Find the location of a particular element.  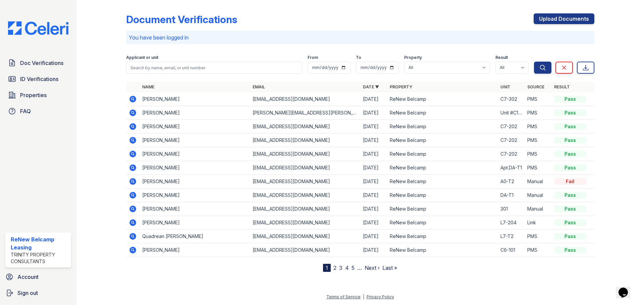

a: Name is located at coordinates (148, 87).